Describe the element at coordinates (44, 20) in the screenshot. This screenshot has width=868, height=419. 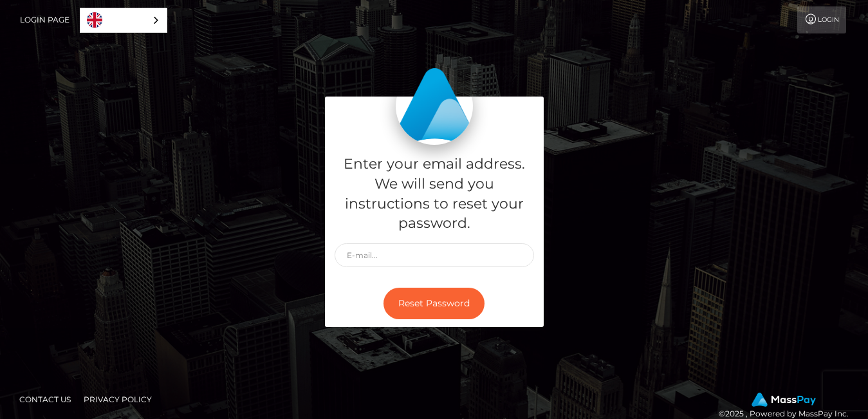
I see `a: Login Page` at that location.